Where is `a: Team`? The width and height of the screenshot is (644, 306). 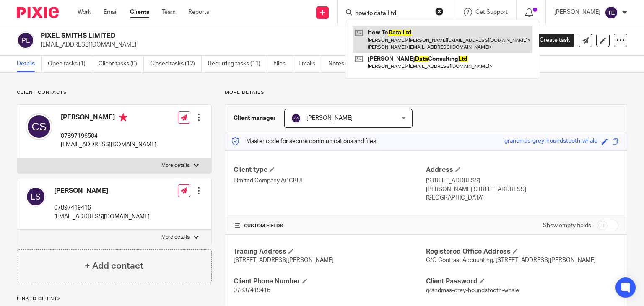 a: Team is located at coordinates (169, 12).